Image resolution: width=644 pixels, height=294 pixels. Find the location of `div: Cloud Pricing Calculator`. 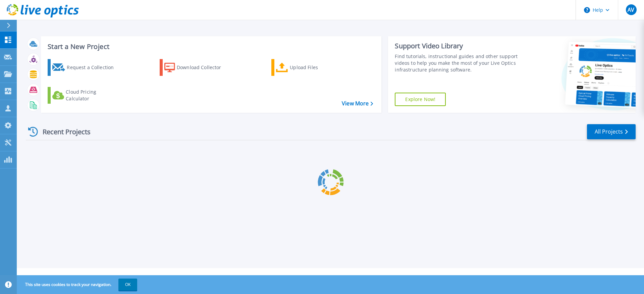

div: Cloud Pricing Calculator is located at coordinates (92, 96).